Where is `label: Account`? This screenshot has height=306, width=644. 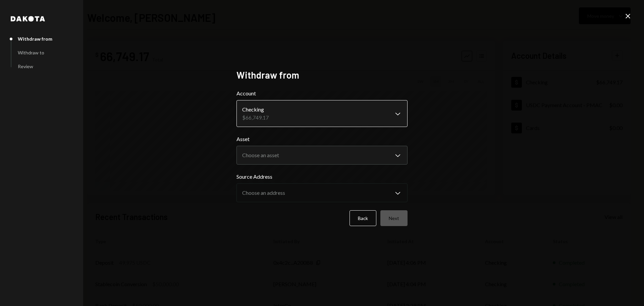 label: Account is located at coordinates (322, 94).